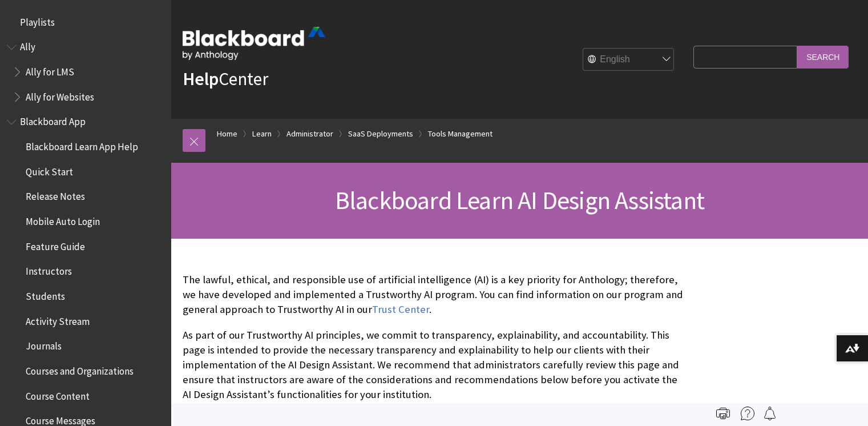 The height and width of the screenshot is (426, 868). Describe the element at coordinates (79, 369) in the screenshot. I see `span: Courses and Organizations` at that location.